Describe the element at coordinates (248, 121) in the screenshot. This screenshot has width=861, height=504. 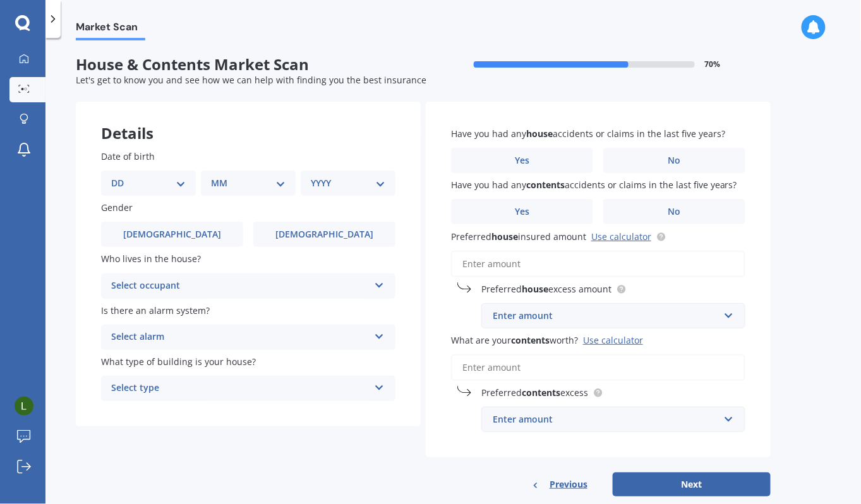
I see `div: Details` at that location.